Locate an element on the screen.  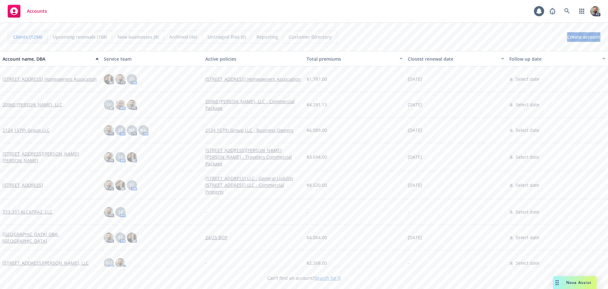
div: Drag to move is located at coordinates (557, 282).